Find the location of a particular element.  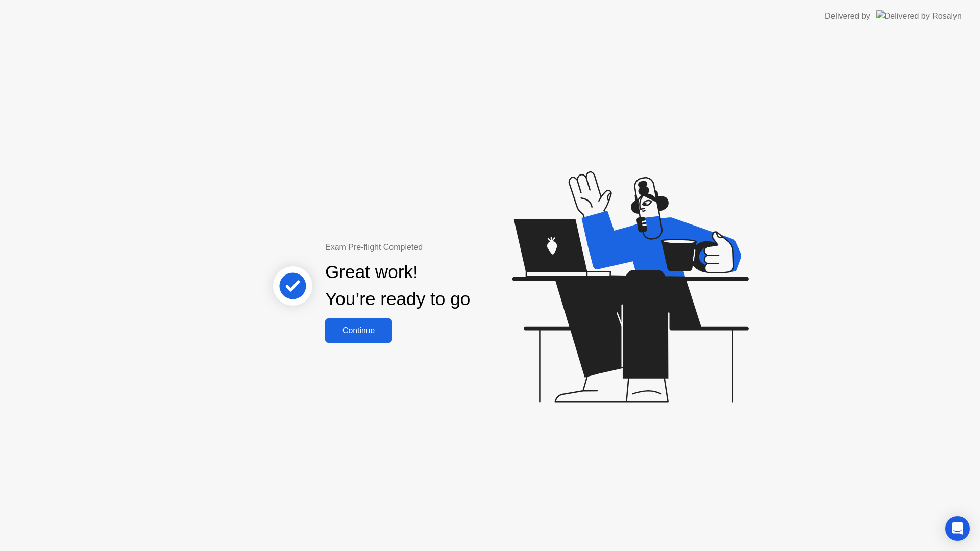

div: Open Intercom Messenger is located at coordinates (957, 528).